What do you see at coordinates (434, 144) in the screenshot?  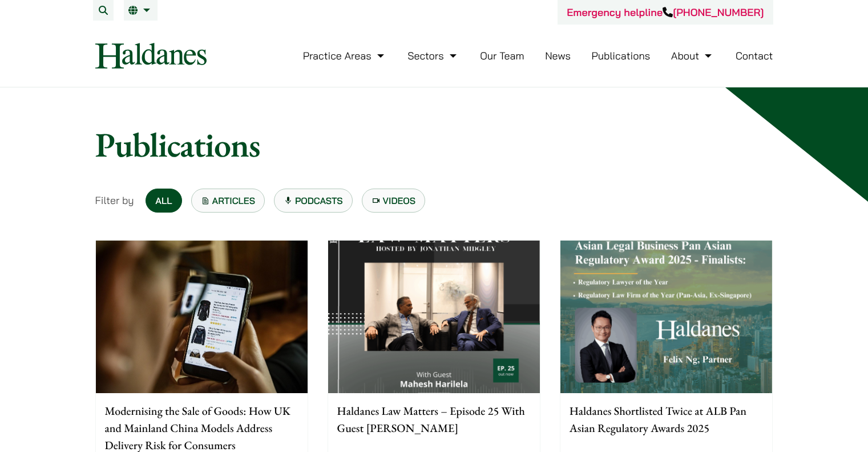 I see `h1: Publications` at bounding box center [434, 144].